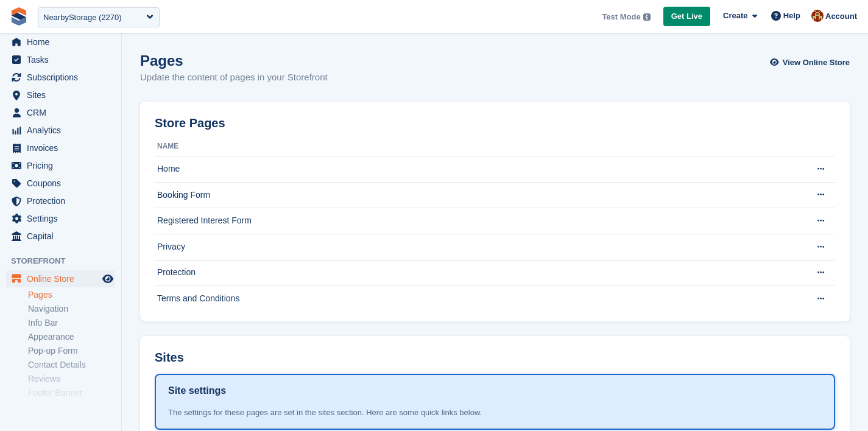 Image resolution: width=868 pixels, height=431 pixels. Describe the element at coordinates (71, 295) in the screenshot. I see `a: Pages` at that location.